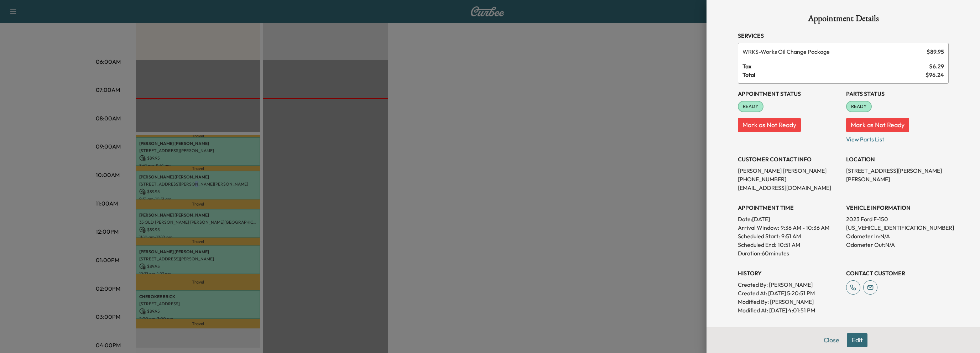 This screenshot has width=980, height=353. I want to click on p: Odometer In: N/A, so click(898, 236).